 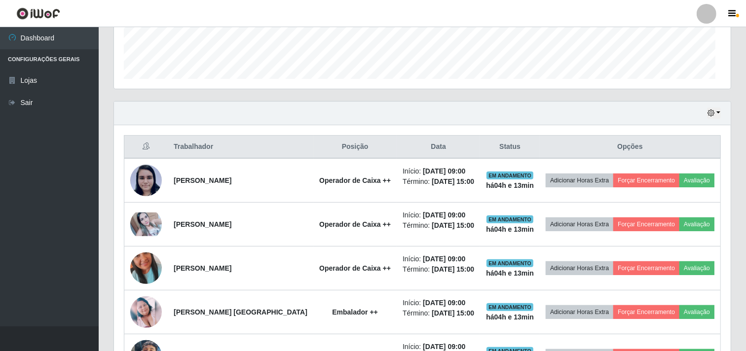 I want to click on img: CoreUI Logo, so click(x=38, y=13).